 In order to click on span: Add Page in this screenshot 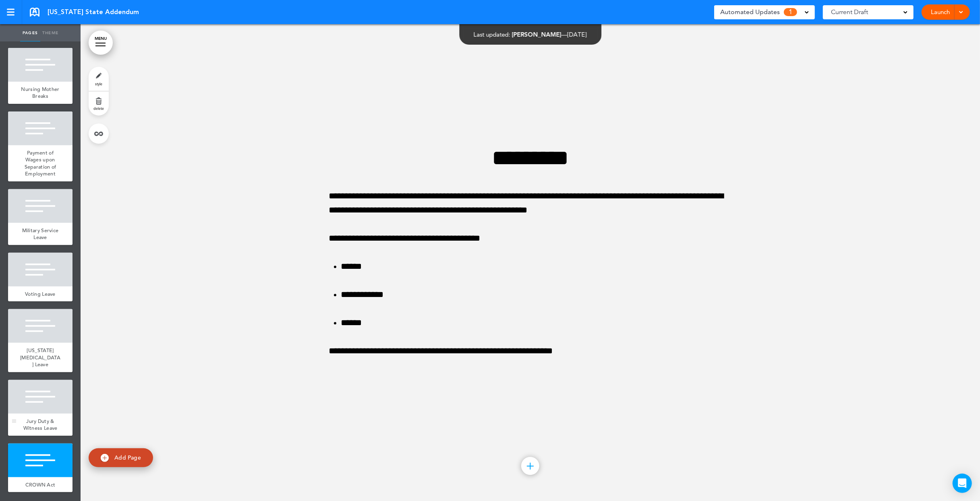, I will do `click(128, 457)`.